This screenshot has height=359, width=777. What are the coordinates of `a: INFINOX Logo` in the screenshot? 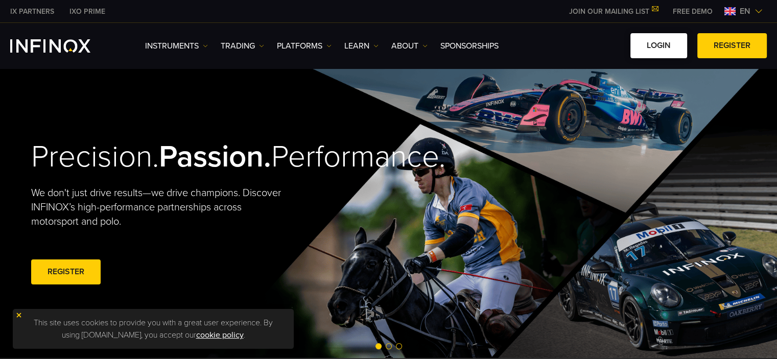 It's located at (62, 46).